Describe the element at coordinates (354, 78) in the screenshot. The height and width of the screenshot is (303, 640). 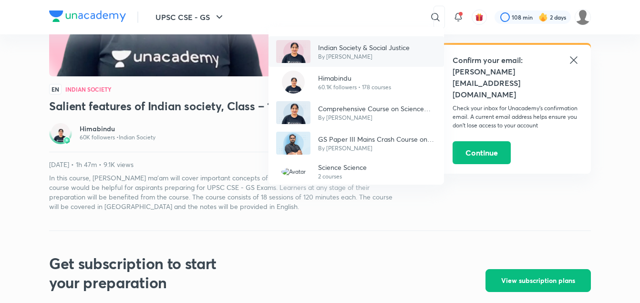
I see `p: Himabindu` at that location.